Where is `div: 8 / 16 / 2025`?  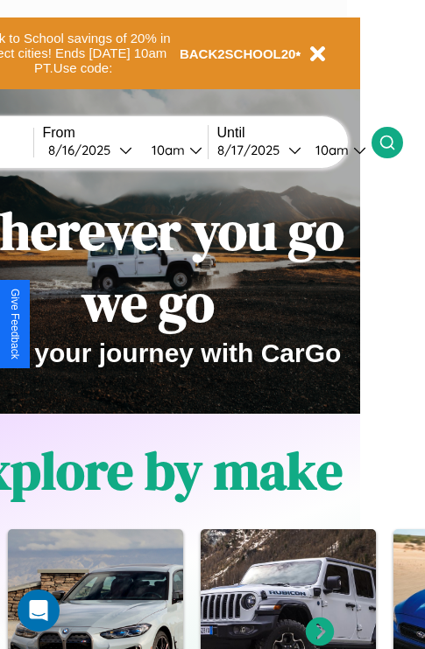 div: 8 / 16 / 2025 is located at coordinates (83, 150).